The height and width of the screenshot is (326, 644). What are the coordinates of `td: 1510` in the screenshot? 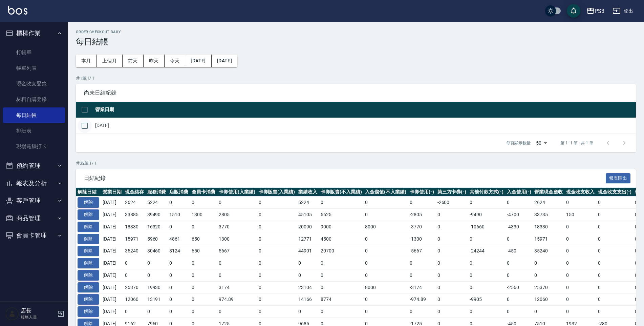 It's located at (179, 215).